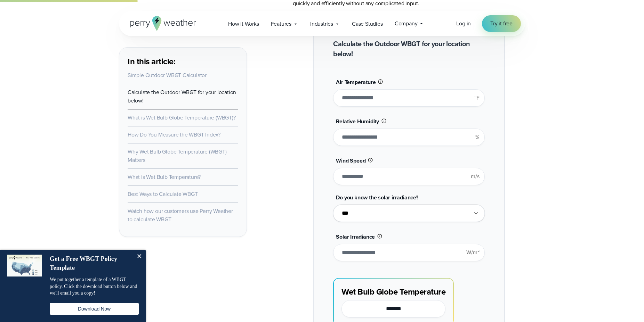  Describe the element at coordinates (164, 177) in the screenshot. I see `a: What is Wet Bulb Temperature?` at that location.